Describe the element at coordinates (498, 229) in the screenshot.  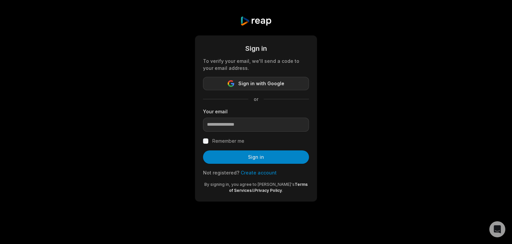
I see `div: Open Intercom Messenger` at that location.